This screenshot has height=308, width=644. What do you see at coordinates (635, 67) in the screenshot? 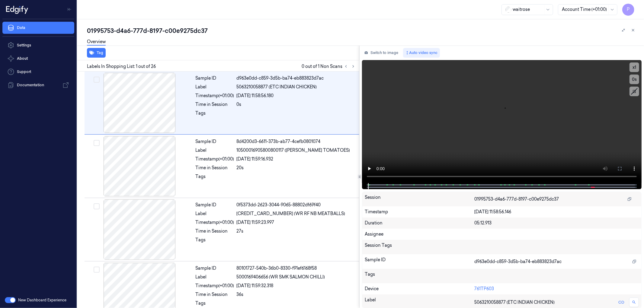
I see `button: x1` at bounding box center [635, 67].